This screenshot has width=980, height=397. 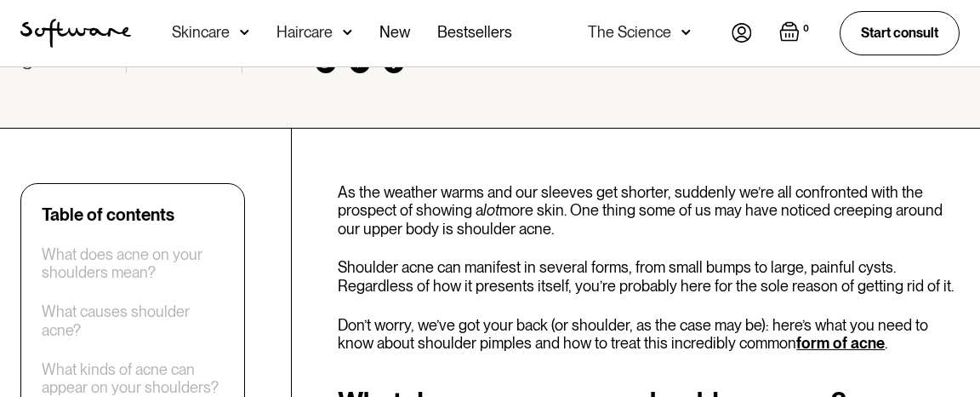 What do you see at coordinates (795, 33) in the screenshot?
I see `a: Open empty cart` at bounding box center [795, 33].